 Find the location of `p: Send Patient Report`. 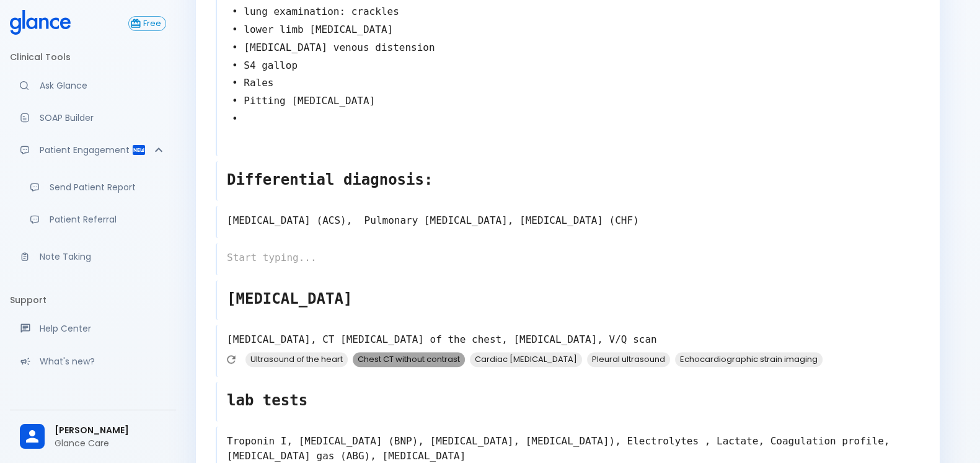

p: Send Patient Report is located at coordinates (108, 188).